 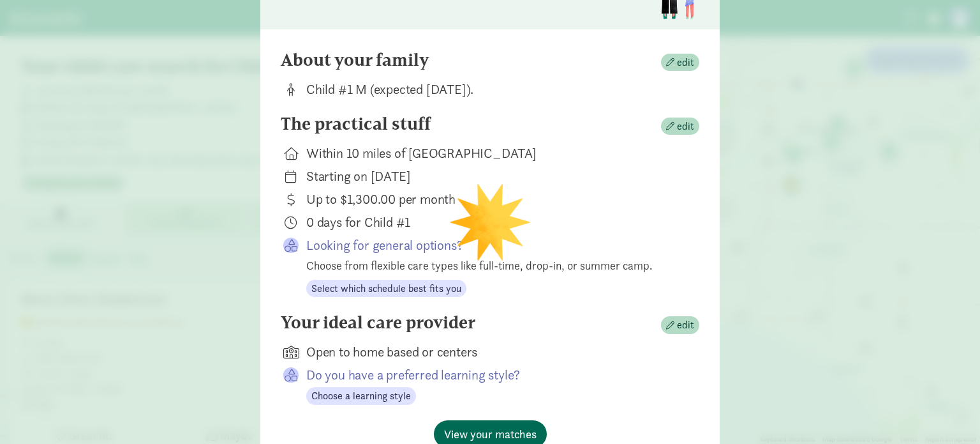 What do you see at coordinates (493, 375) in the screenshot?
I see `p: Do you have a preferred learning style?` at bounding box center [493, 375].